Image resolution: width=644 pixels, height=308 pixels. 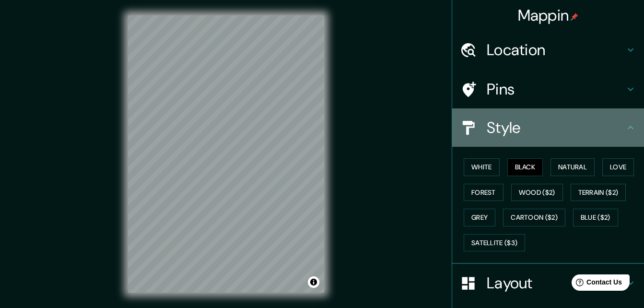 I want to click on span: Contact Us, so click(x=45, y=12).